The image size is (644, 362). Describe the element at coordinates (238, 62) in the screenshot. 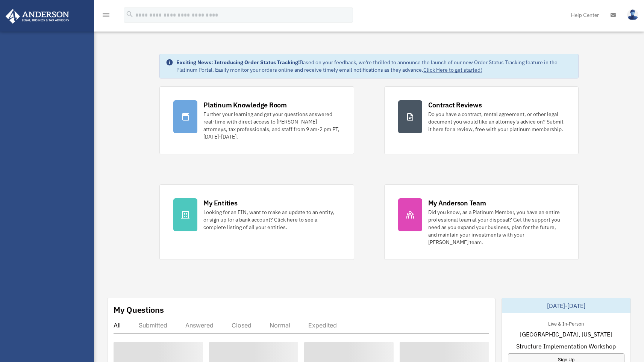

I see `strong: Exciting News: Introducing Order Status Tracking!` at that location.